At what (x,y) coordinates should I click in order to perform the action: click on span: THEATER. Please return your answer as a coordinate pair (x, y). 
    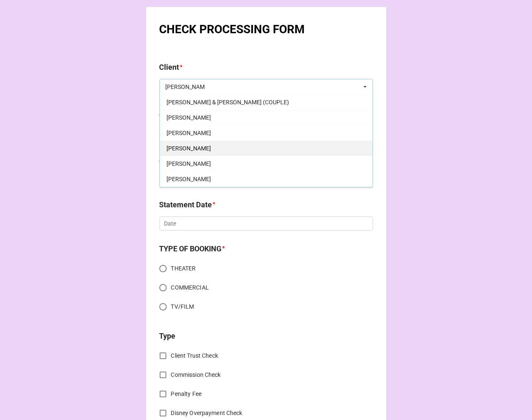
    Looking at the image, I should click on (184, 268).